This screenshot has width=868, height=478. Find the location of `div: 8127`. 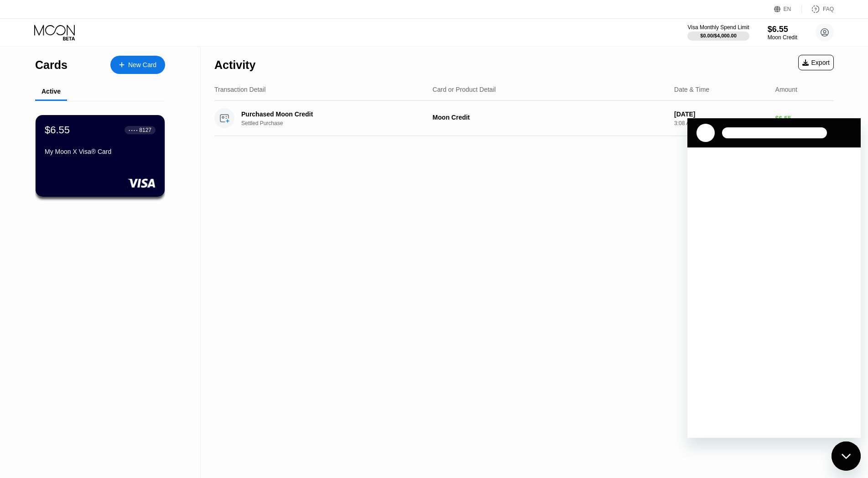

div: 8127 is located at coordinates (145, 130).